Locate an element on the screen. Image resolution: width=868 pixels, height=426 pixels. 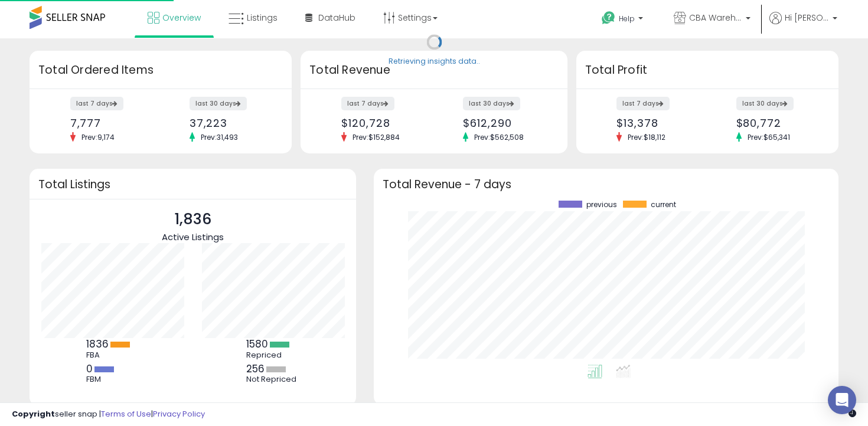
span: CBA Warehouses is located at coordinates (716, 18).